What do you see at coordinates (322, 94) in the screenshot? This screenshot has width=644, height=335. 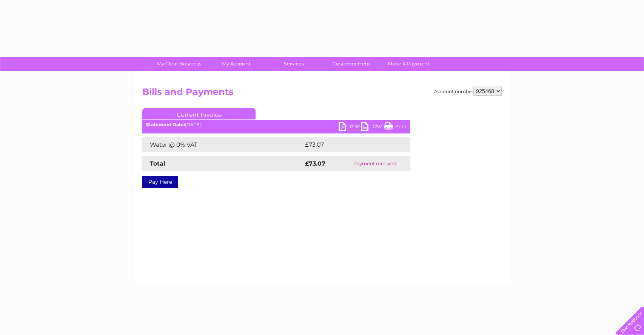 I see `h2: Bills and Payments` at bounding box center [322, 94].